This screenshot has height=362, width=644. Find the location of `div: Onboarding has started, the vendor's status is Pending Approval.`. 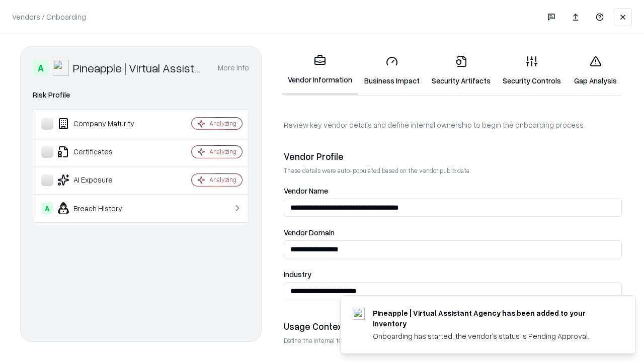

div: Onboarding has started, the vendor's status is Pending Approval. is located at coordinates (492, 336).